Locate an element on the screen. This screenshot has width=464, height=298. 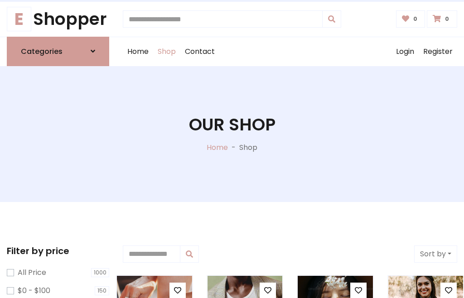
h1: Our Shop is located at coordinates (232, 125).